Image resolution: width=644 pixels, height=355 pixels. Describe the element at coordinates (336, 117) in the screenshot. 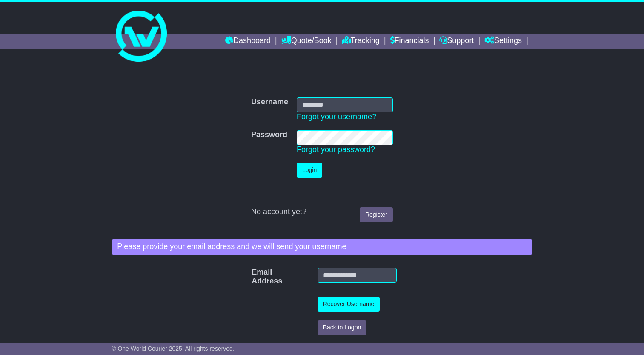

I see `a: Forgot your username?` at that location.